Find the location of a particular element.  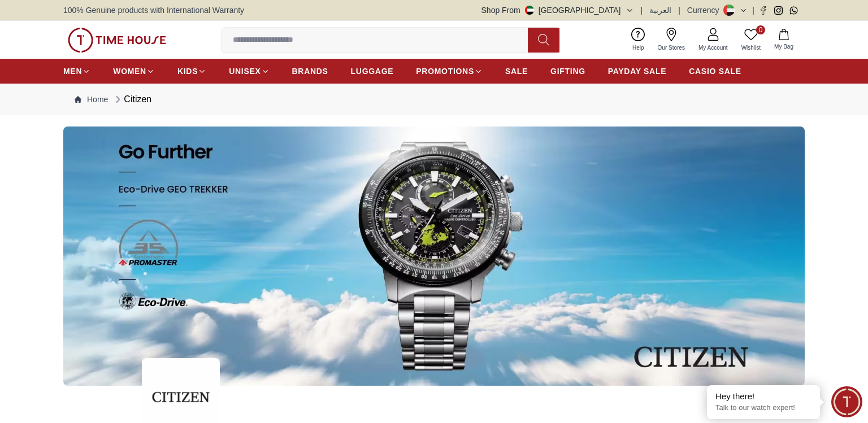

span: KIDS is located at coordinates (187, 72).